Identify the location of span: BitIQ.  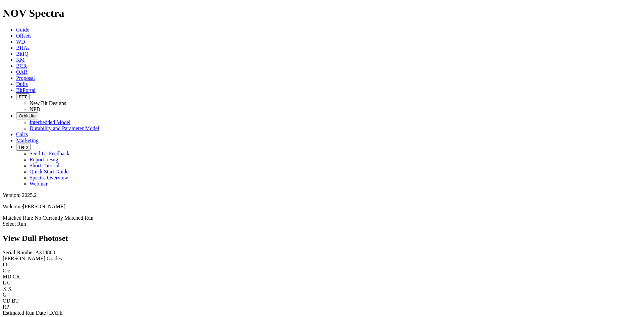
(22, 54).